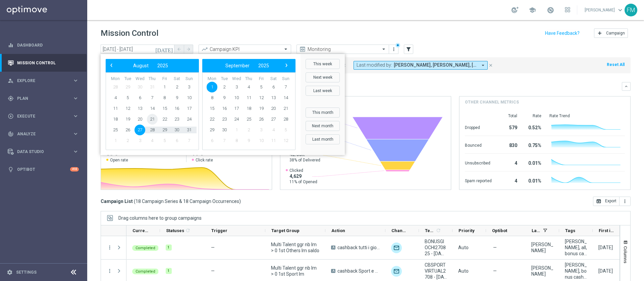  Describe the element at coordinates (438, 231) in the screenshot. I see `span: Calculate column` at that location.